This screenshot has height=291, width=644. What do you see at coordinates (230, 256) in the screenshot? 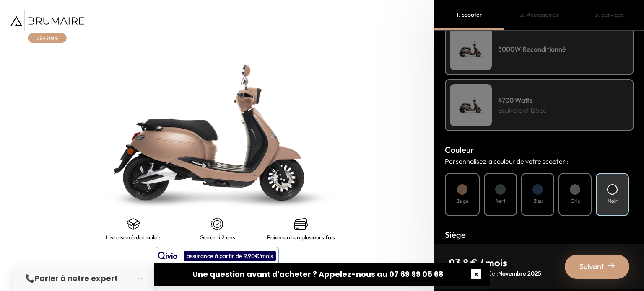
I see `div: assurance à partir de 9,90€/mois` at bounding box center [230, 256].